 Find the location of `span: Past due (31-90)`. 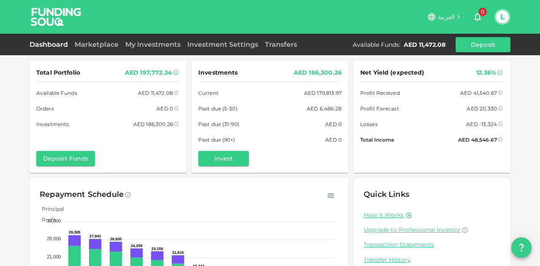

span: Past due (31-90) is located at coordinates (218, 124).